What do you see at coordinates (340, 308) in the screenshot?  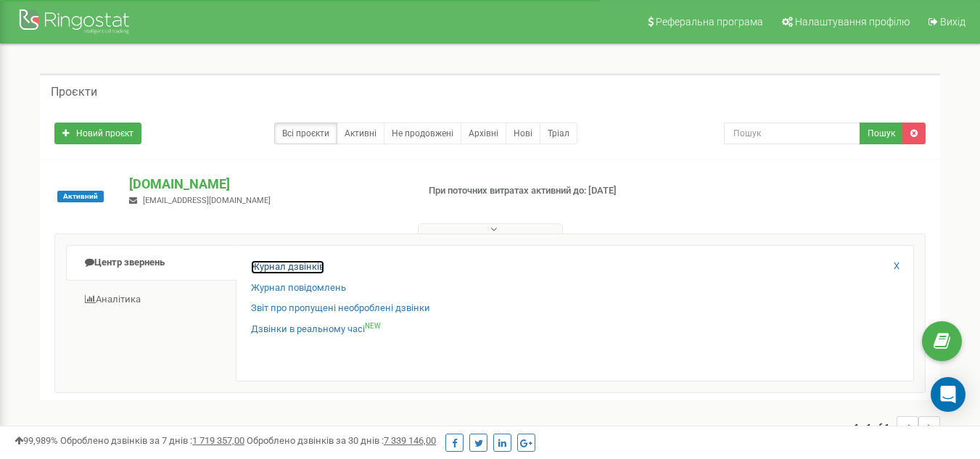 I see `a: Звіт про пропущені необроблені дзвінки` at bounding box center [340, 308].